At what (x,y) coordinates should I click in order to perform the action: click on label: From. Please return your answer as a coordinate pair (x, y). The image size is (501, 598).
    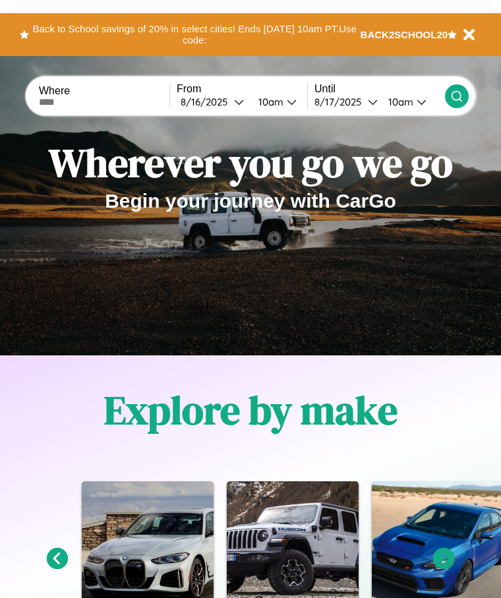
    Looking at the image, I should click on (242, 89).